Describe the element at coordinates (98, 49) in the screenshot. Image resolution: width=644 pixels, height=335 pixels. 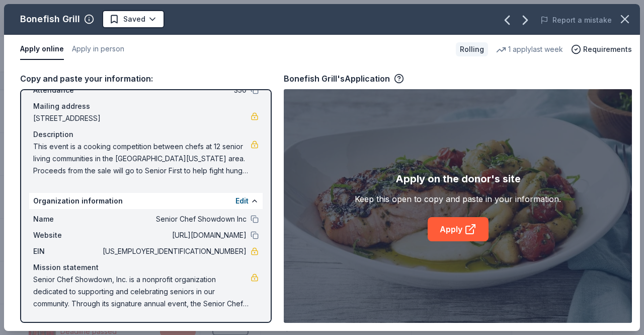
I see `button: Apply in person` at that location.